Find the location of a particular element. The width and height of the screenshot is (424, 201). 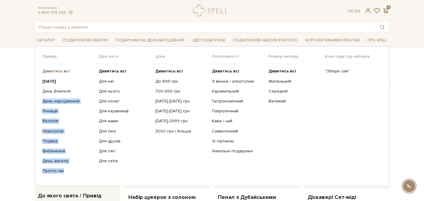

a: Новосілля is located at coordinates (68, 131).